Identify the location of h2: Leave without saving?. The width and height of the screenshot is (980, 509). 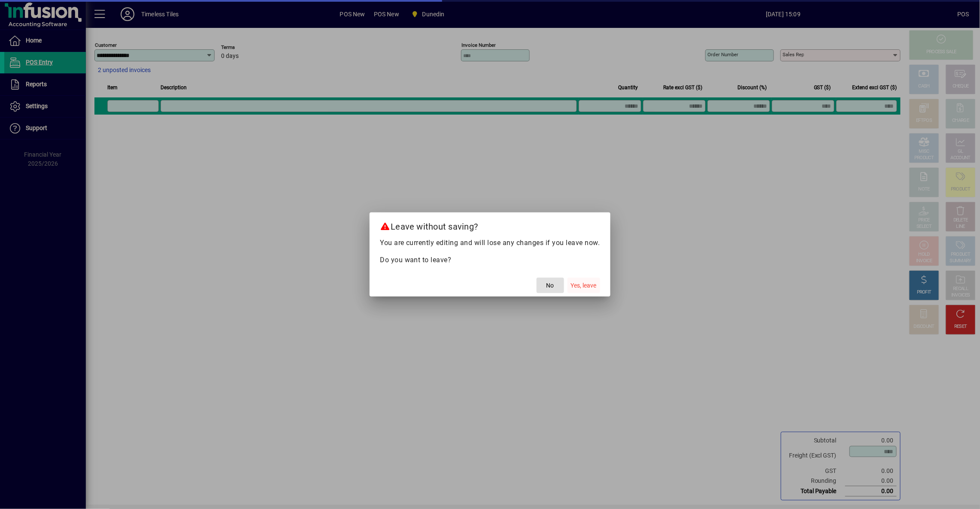
(490, 225).